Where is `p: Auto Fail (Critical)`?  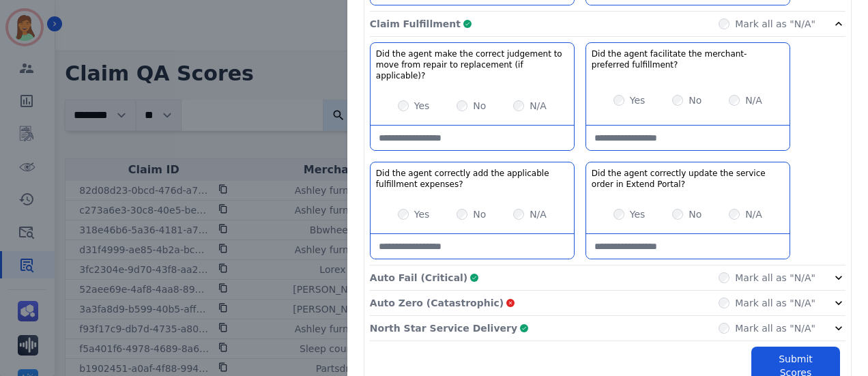
p: Auto Fail (Critical) is located at coordinates (418, 278).